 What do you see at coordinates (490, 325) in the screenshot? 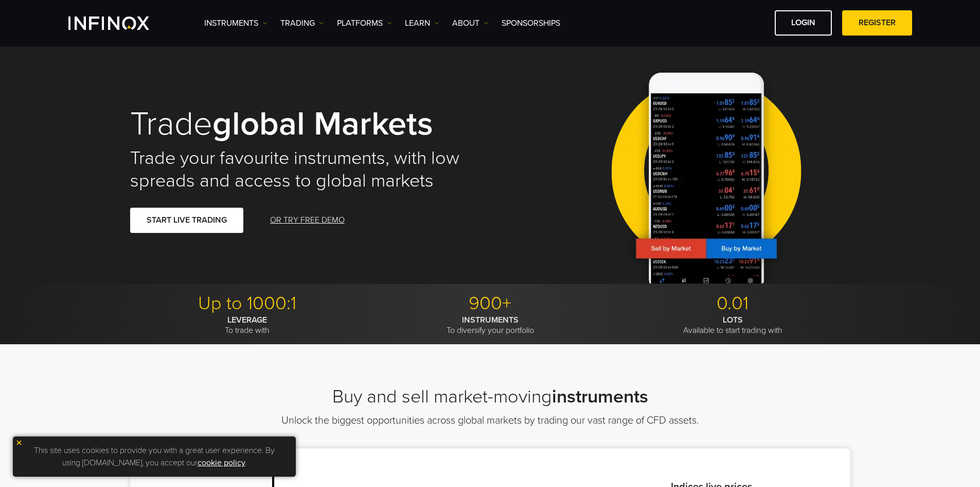
I see `p: To diversify your portfolio` at bounding box center [490, 325].